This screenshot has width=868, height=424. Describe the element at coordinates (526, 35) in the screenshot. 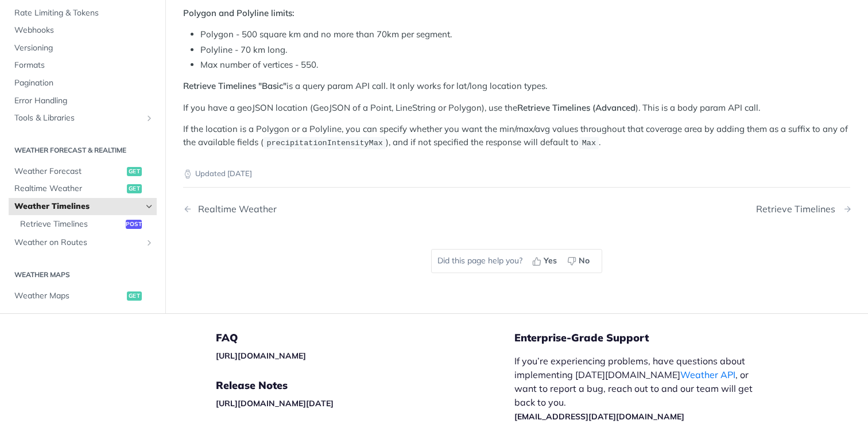

I see `li: Polygon - 500 square km and no more than 70km per segment.` at that location.